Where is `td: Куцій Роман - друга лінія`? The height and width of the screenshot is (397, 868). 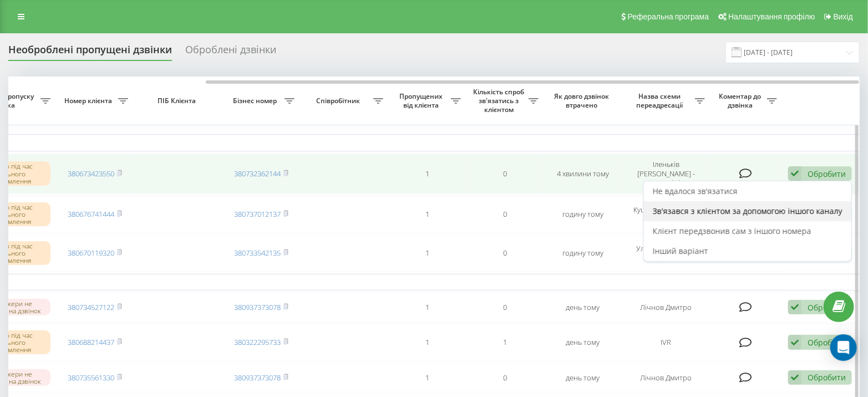
td: Куцій Роман - друга лінія is located at coordinates (666, 214).